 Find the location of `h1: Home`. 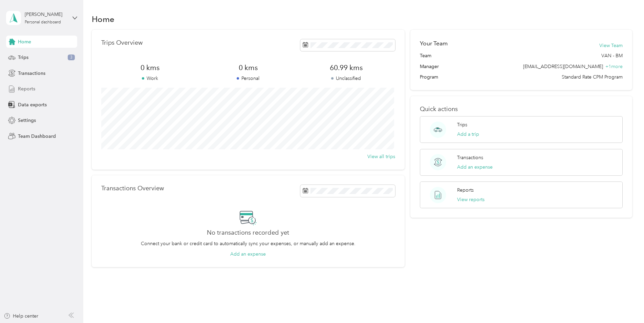

h1: Home is located at coordinates (103, 19).